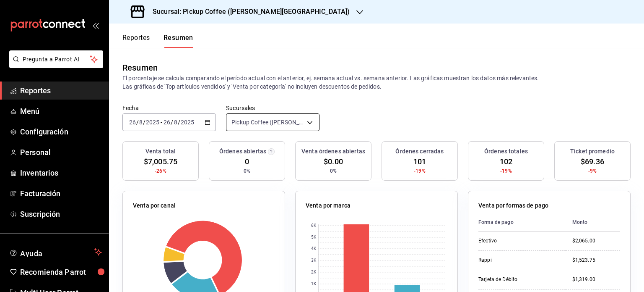 The width and height of the screenshot is (644, 292). What do you see at coordinates (596, 260) in the screenshot?
I see `div: $1,523.75` at bounding box center [596, 260].